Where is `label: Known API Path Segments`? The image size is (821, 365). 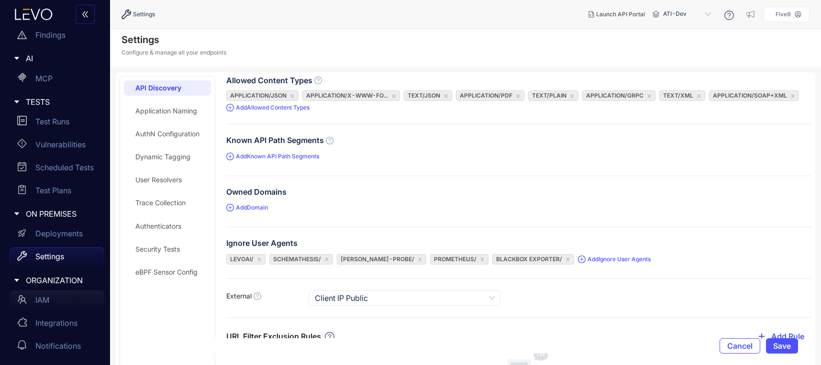
label: Known API Path Segments is located at coordinates (280, 140).